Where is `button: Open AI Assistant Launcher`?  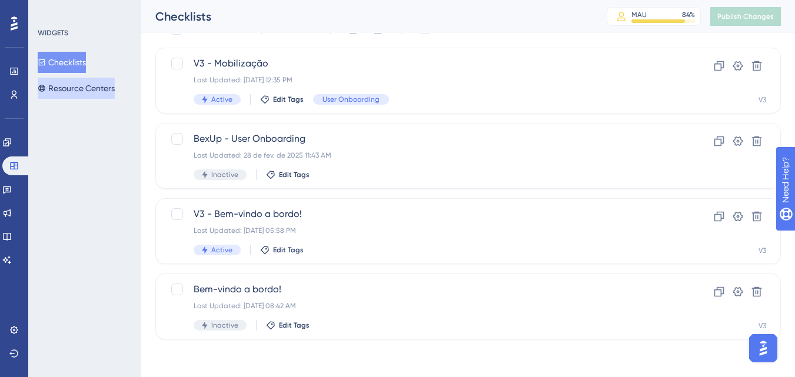
button: Open AI Assistant Launcher is located at coordinates (18, 18).